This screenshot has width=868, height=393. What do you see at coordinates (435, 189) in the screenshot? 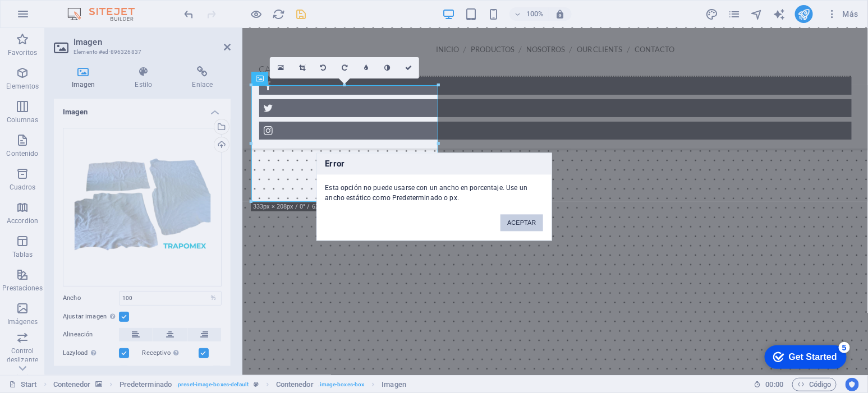
I see `div: Esta opción no puede usarse con un ancho en porcentaje. Use un ancho estático como Predeterminado...` at bounding box center [435, 189].